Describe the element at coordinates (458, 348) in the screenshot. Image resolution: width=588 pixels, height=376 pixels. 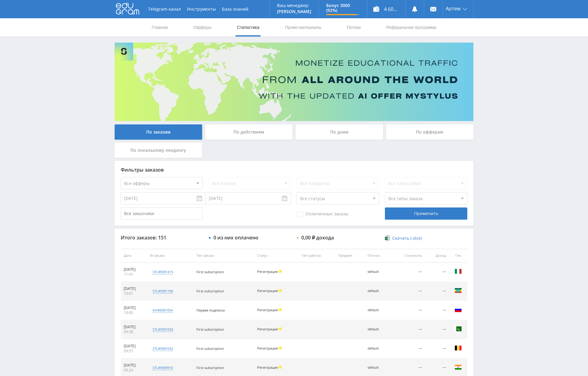
I see `img: bel.png` at that location.